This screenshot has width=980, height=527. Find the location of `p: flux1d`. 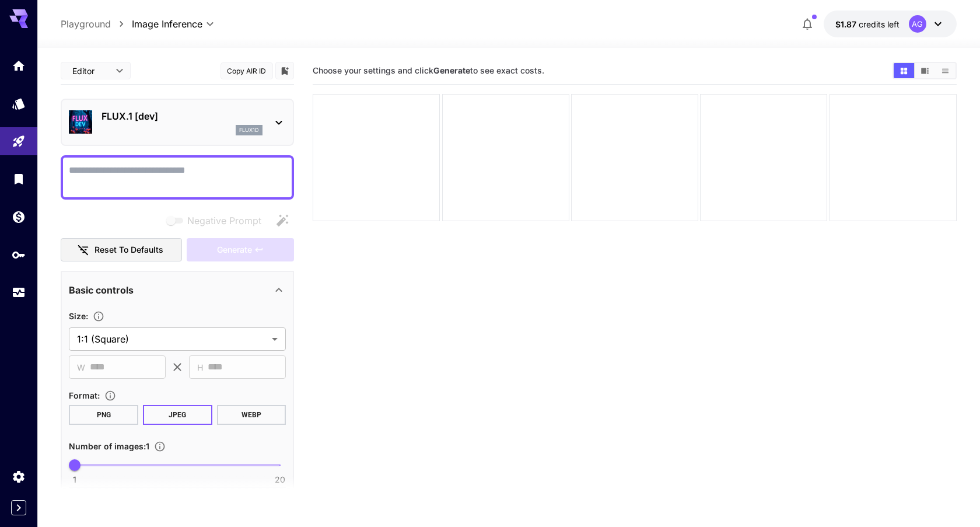

p: flux1d is located at coordinates (249, 130).